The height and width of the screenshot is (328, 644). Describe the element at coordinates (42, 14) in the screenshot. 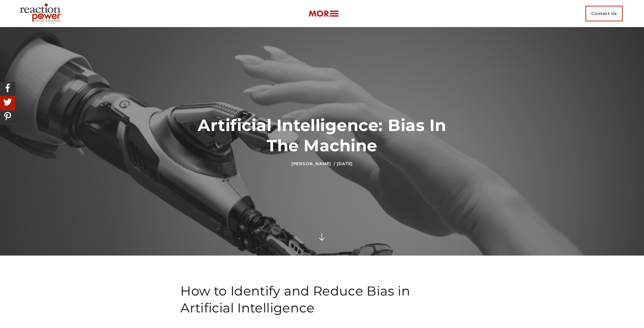

I see `img: Executive Branding | Personal Branding Agency` at that location.